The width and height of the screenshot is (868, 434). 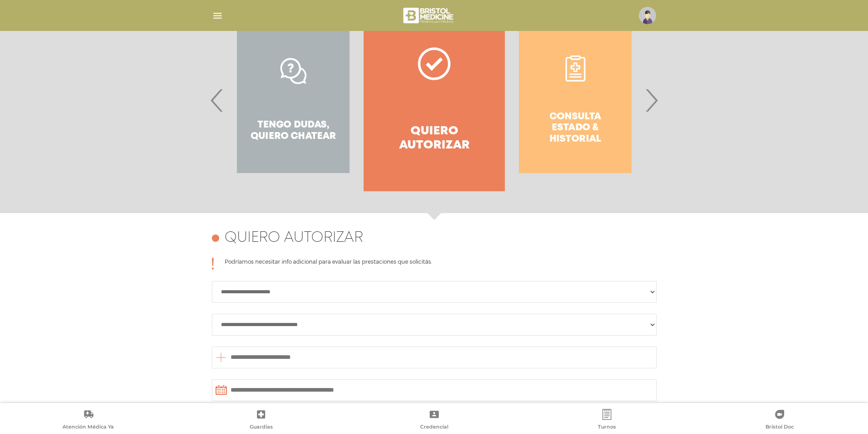 I want to click on a: Quiero autorizar, so click(x=434, y=100).